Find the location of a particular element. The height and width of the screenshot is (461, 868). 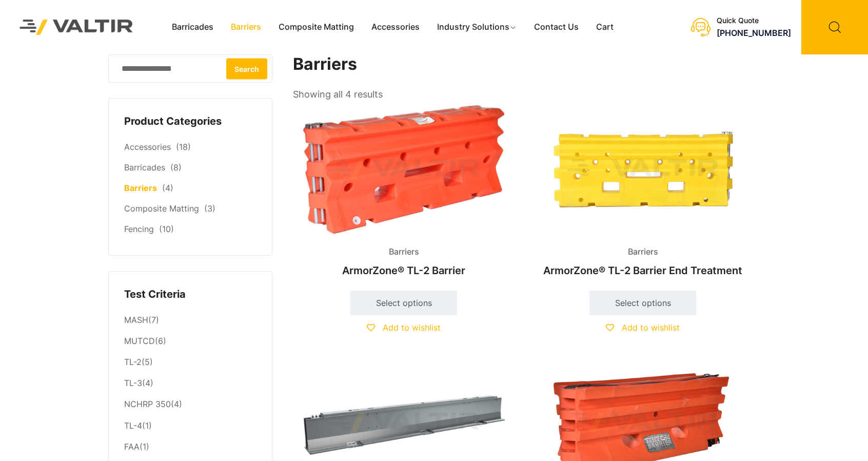

h2: ArmorZone® TL-2 Barrier End Treatment is located at coordinates (643, 271).